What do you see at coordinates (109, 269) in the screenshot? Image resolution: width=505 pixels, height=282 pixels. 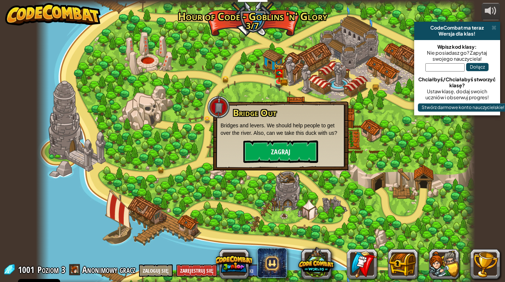 I see `span: Anonimowy gracz` at bounding box center [109, 269].